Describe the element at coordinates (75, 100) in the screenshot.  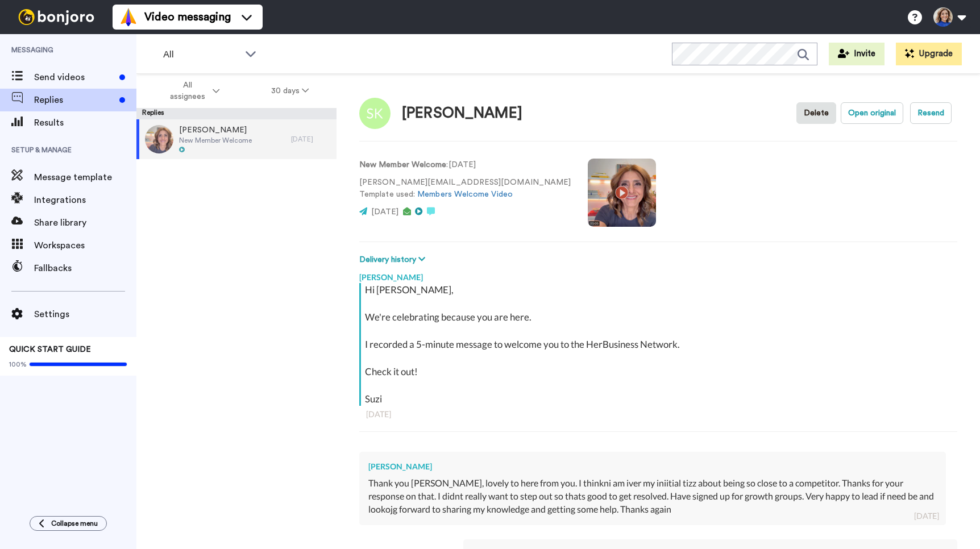
I see `span: Replies` at that location.